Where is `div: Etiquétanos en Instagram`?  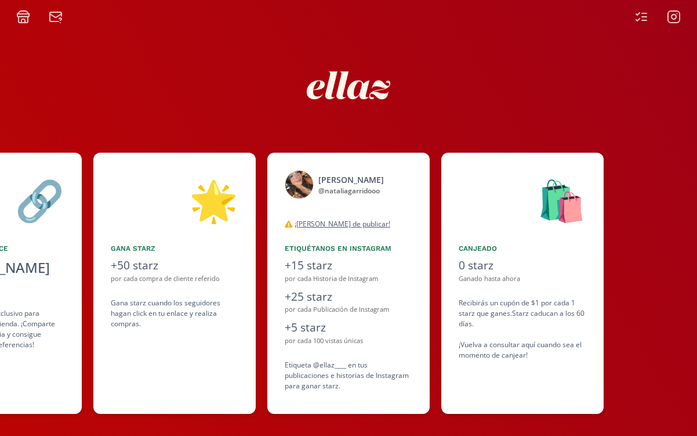
div: Etiquétanos en Instagram is located at coordinates (349, 248).